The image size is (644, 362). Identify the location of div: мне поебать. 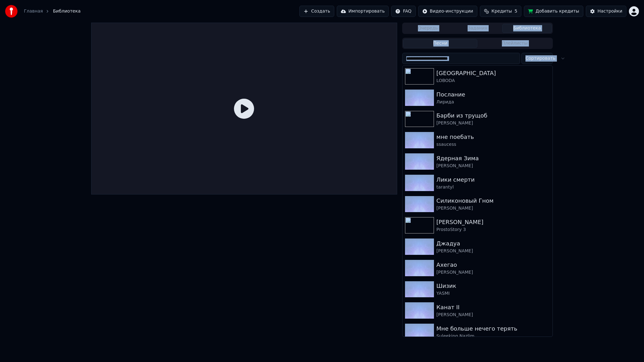
(493, 137).